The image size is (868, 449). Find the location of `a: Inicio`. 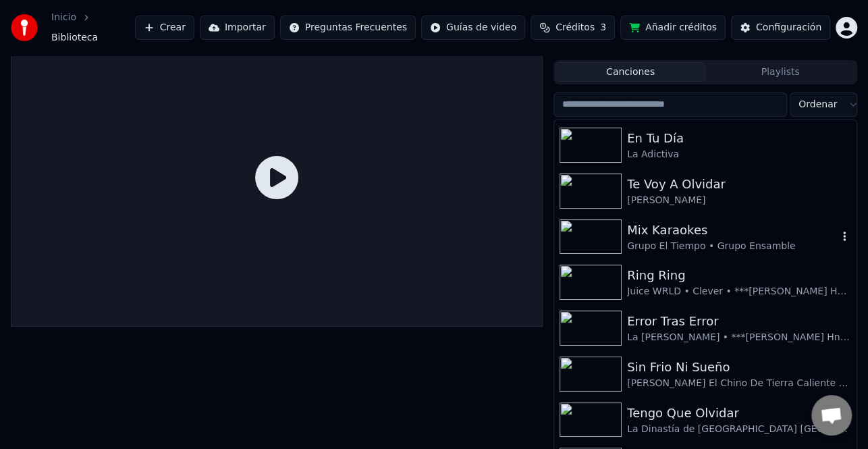

a: Inicio is located at coordinates (64, 17).